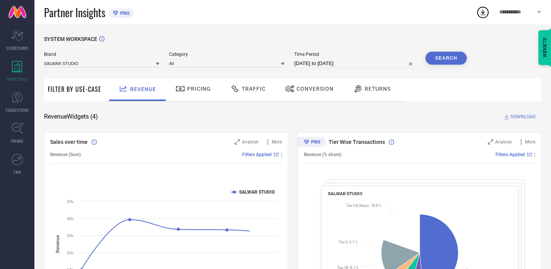 The height and width of the screenshot is (269, 551). Describe the element at coordinates (378, 89) in the screenshot. I see `span: Returns` at that location.